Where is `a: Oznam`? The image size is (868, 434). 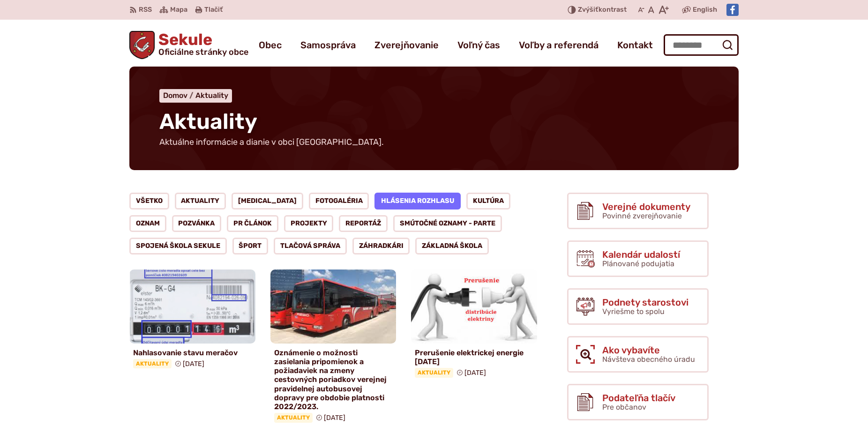
a: Oznam is located at coordinates (147, 223).